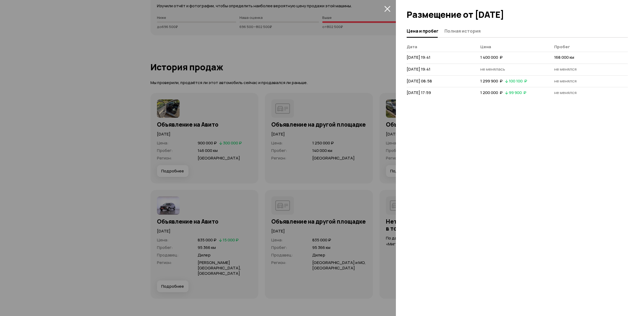 This screenshot has height=316, width=644. What do you see at coordinates (491, 57) in the screenshot?
I see `span: 1 400 000 ₽` at bounding box center [491, 57].